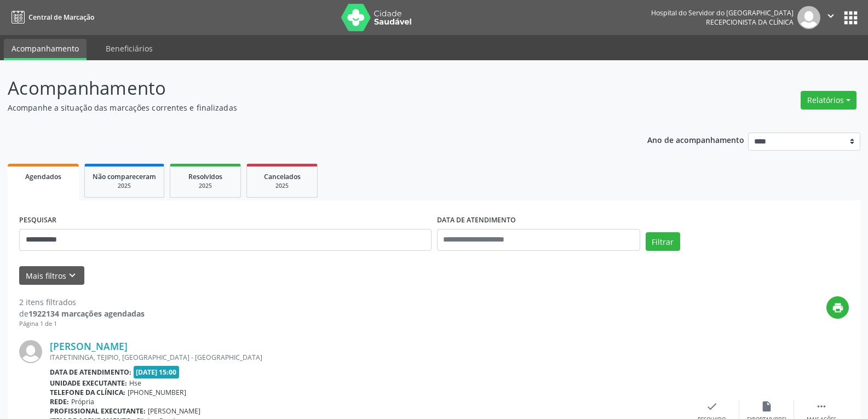 Image resolution: width=868 pixels, height=419 pixels. What do you see at coordinates (749, 22) in the screenshot?
I see `span: Recepcionista da clínica` at bounding box center [749, 22].